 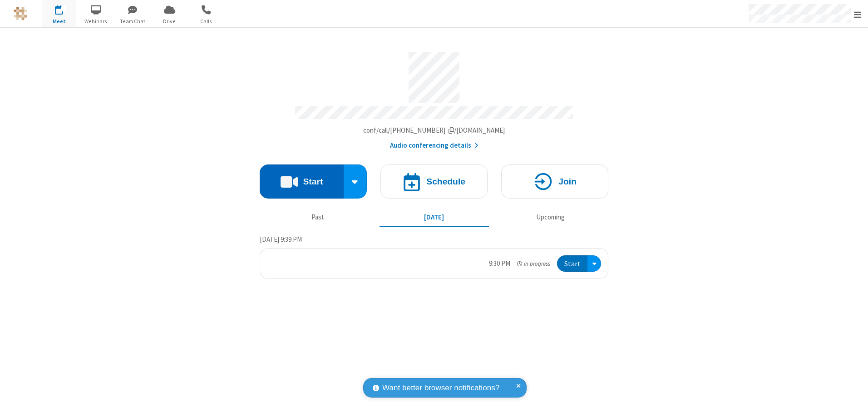 I want to click on h4: Start, so click(x=313, y=182).